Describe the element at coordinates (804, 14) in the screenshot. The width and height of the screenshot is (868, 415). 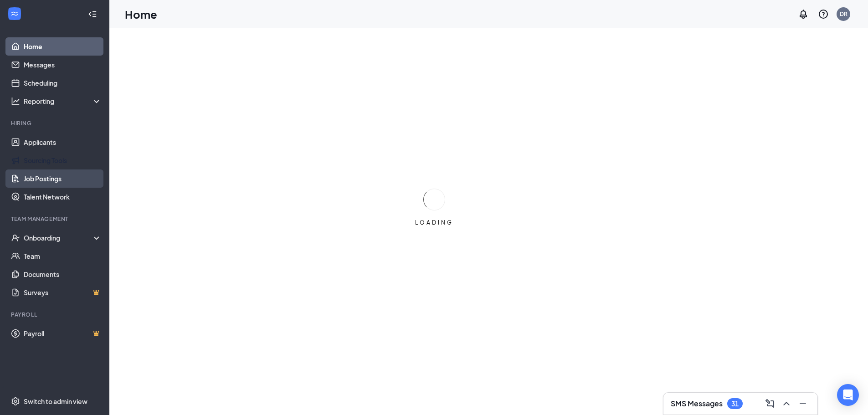
I see `svg: Notifications` at that location.